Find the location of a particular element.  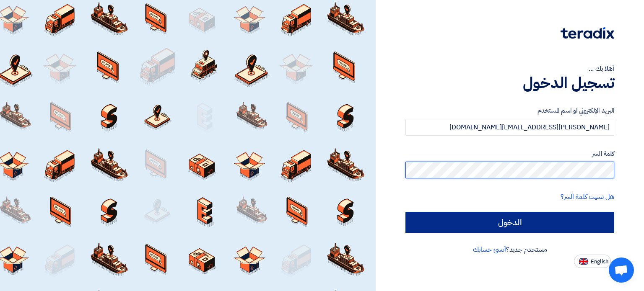

input: أدخل بريد العمل الإلكتروني او اسم المستخدم الخاص بك ... is located at coordinates (510, 127).